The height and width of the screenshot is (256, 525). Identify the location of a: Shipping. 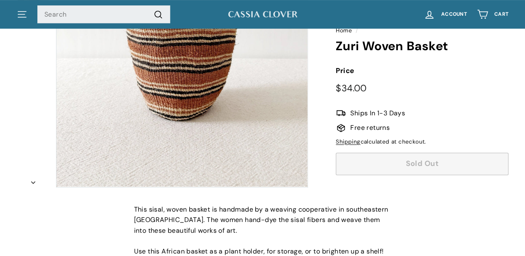
(348, 142).